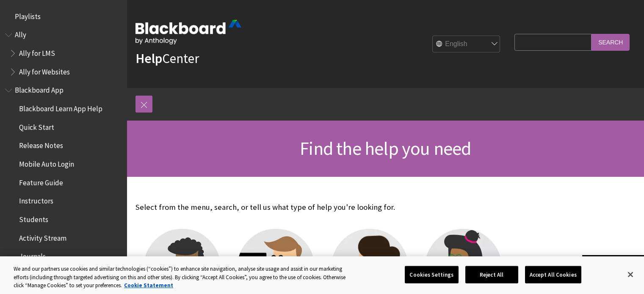 This screenshot has width=644, height=294. What do you see at coordinates (41, 144) in the screenshot?
I see `span: Release Notes` at bounding box center [41, 144].